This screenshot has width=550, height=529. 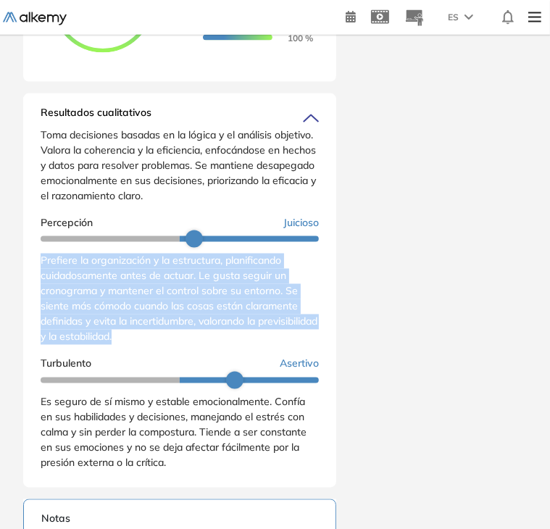 What do you see at coordinates (67, 222) in the screenshot?
I see `span: Percepción` at bounding box center [67, 222].